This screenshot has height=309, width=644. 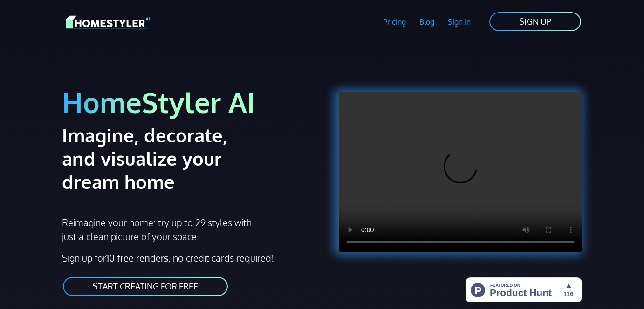 I want to click on h2: Imagine, decorate, and visualize your dream home, so click(x=163, y=158).